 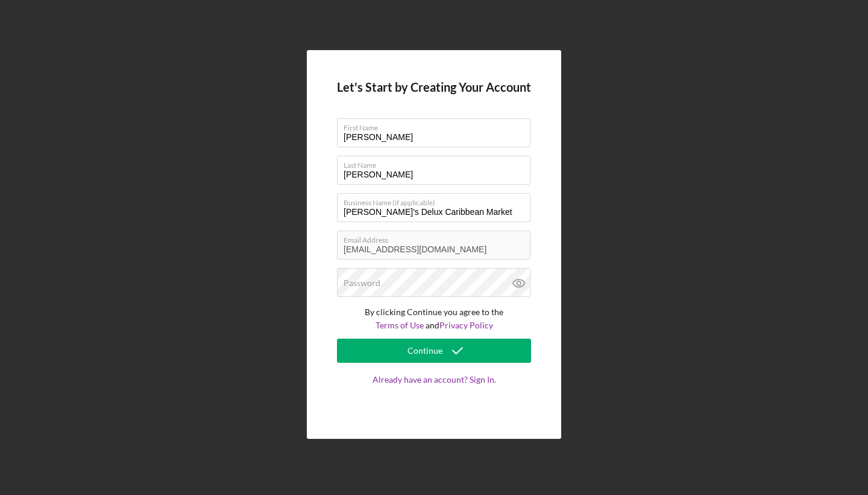 What do you see at coordinates (437, 201) in the screenshot?
I see `label: Business Name (if applicable)` at bounding box center [437, 201].